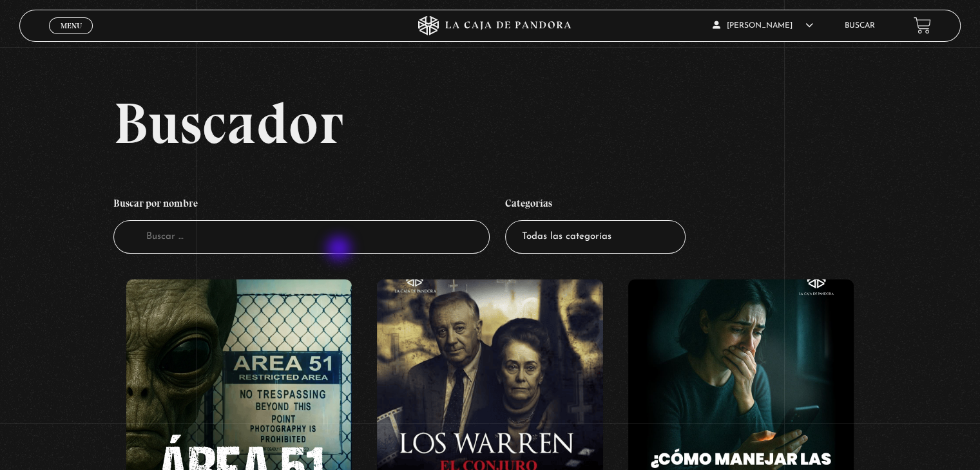 The height and width of the screenshot is (470, 980). What do you see at coordinates (595, 205) in the screenshot?
I see `h4: Categorías` at bounding box center [595, 205].